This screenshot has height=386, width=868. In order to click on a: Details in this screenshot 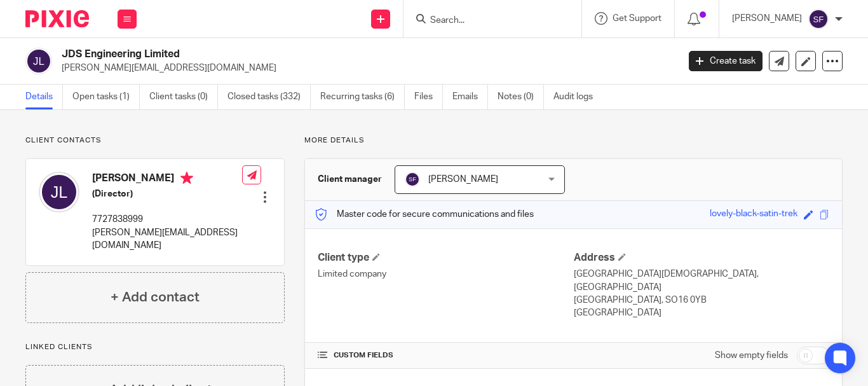, I will do `click(44, 96)`.